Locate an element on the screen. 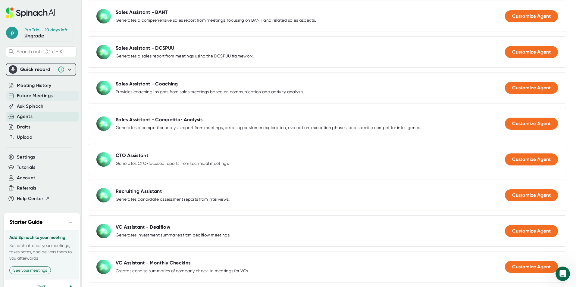  div: Did this answer your question? is located at coordinates (60, 178).